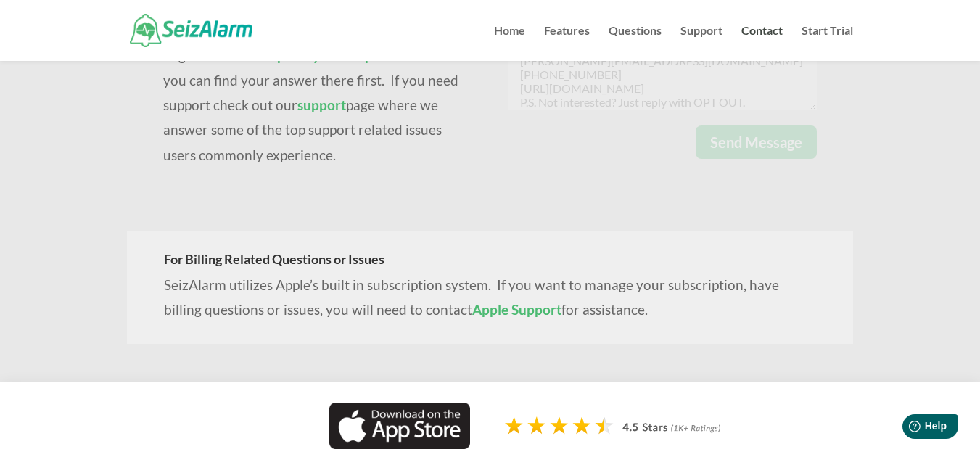 This screenshot has width=980, height=465. I want to click on a: Apple Support, so click(516, 309).